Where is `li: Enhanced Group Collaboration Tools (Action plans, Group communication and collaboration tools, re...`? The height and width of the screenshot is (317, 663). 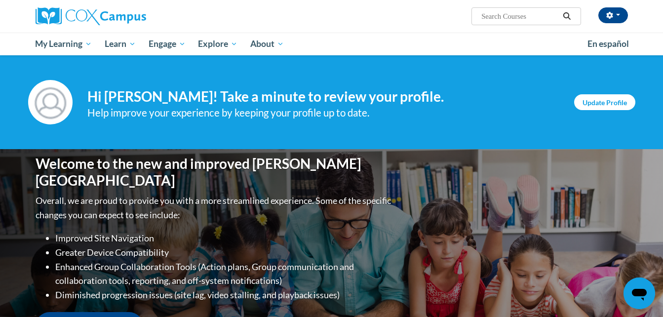 li: Enhanced Group Collaboration Tools (Action plans, Group communication and collaboration tools, re... is located at coordinates (224, 274).